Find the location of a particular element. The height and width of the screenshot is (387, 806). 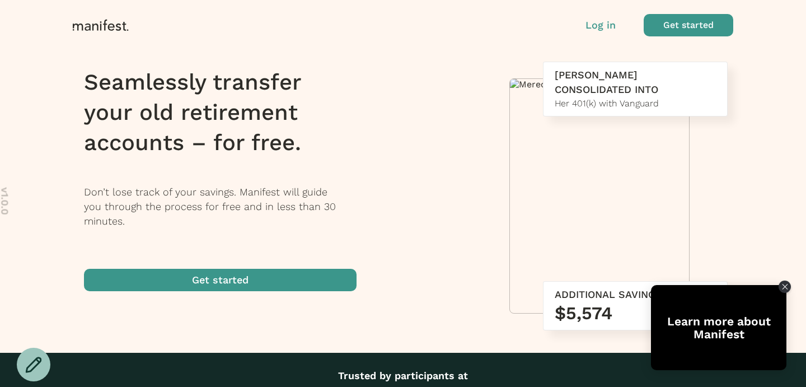

div: Open Tolstoy widget is located at coordinates (719, 327).